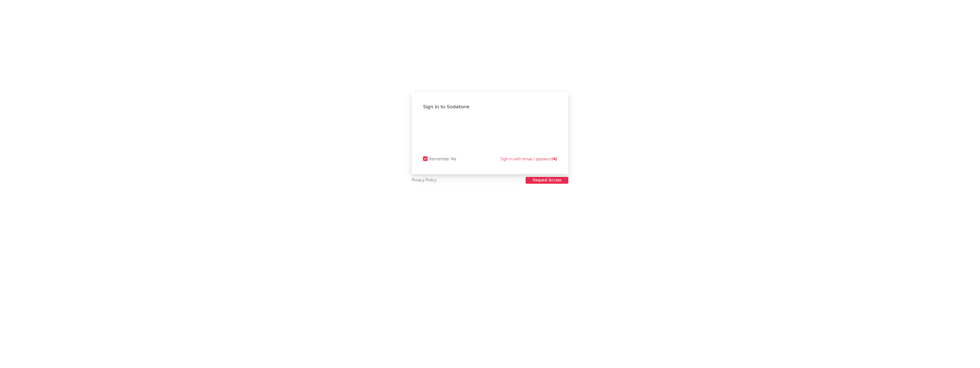  Describe the element at coordinates (490, 107) in the screenshot. I see `div: Sign in to Sodatone` at that location.